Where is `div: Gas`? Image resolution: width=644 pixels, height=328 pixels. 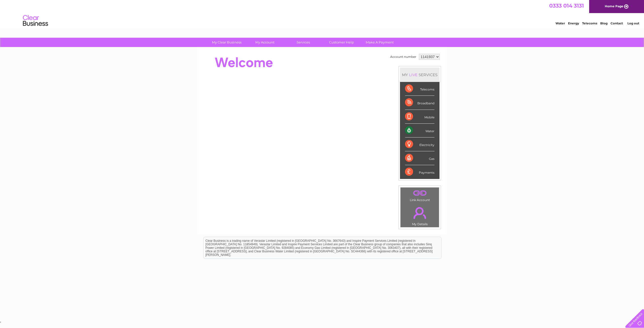 div: Gas is located at coordinates (420, 158).